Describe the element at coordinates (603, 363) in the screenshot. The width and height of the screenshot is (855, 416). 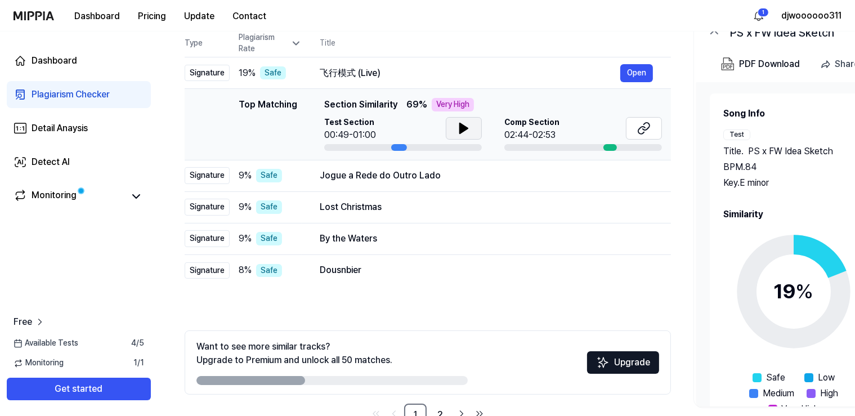
I see `img: Sparkles` at that location.